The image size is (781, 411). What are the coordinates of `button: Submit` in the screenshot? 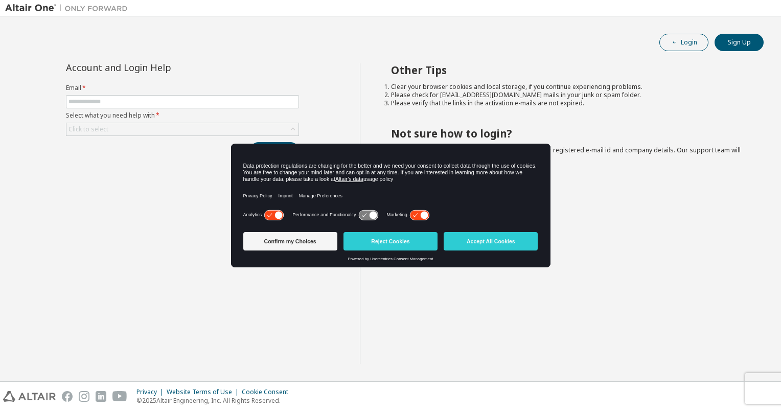 It's located at (275, 151).